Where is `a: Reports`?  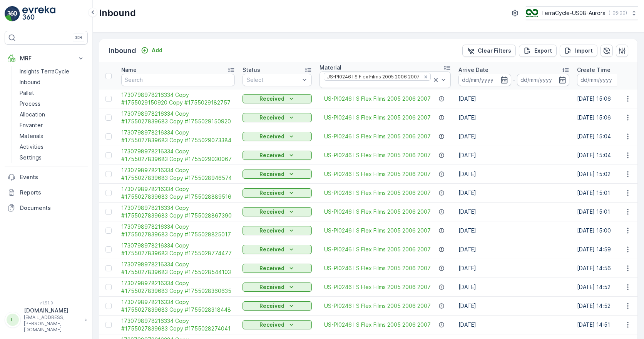
a: Reports is located at coordinates (46, 192).